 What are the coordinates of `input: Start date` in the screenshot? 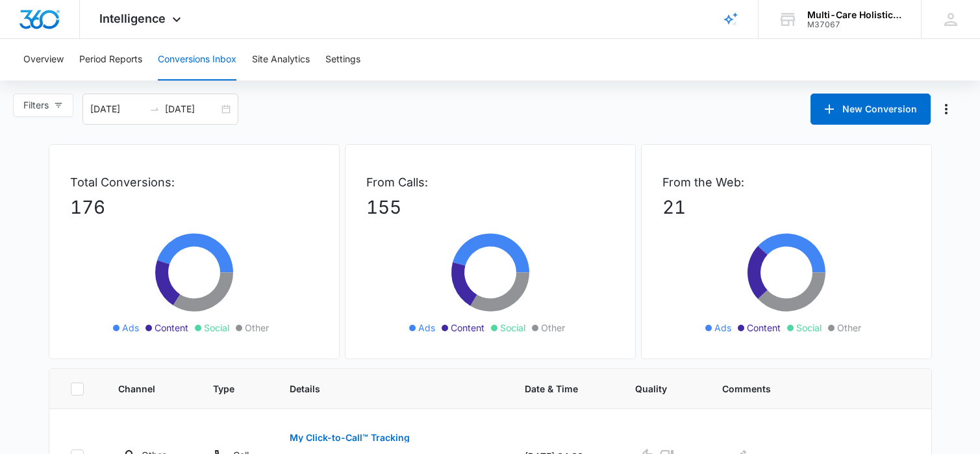 It's located at (117, 109).